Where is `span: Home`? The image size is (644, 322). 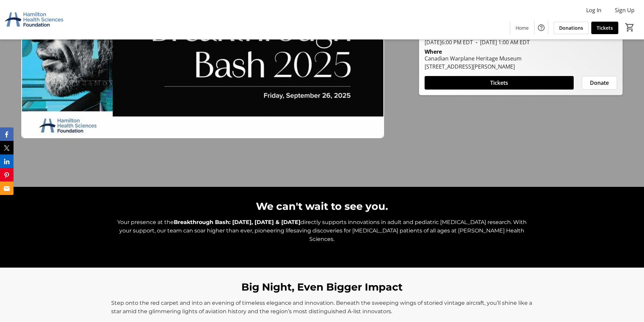 span: Home is located at coordinates (522, 28).